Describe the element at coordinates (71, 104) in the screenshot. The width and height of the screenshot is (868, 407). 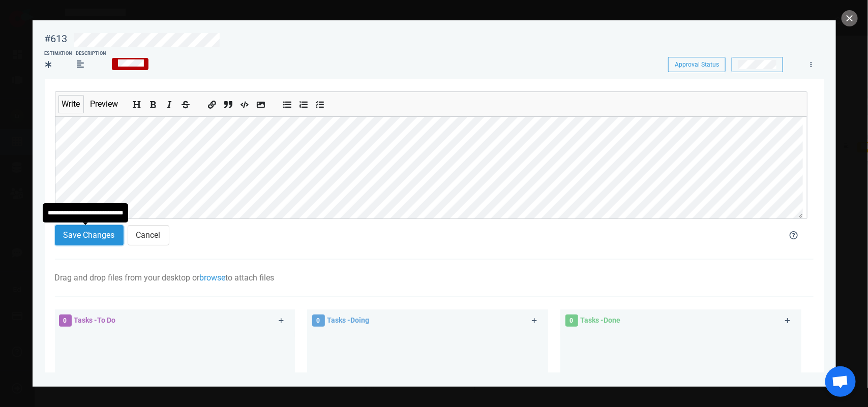
I see `button: Write` at that location.